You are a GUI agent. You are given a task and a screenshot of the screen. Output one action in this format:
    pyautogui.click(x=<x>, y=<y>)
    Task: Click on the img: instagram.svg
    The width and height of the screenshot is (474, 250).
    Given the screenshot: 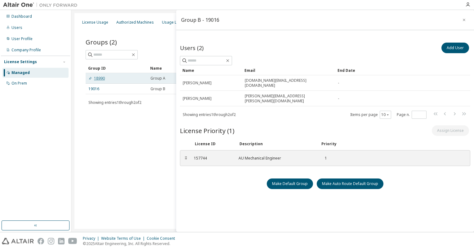 What is the action you would take?
    pyautogui.click(x=51, y=241)
    